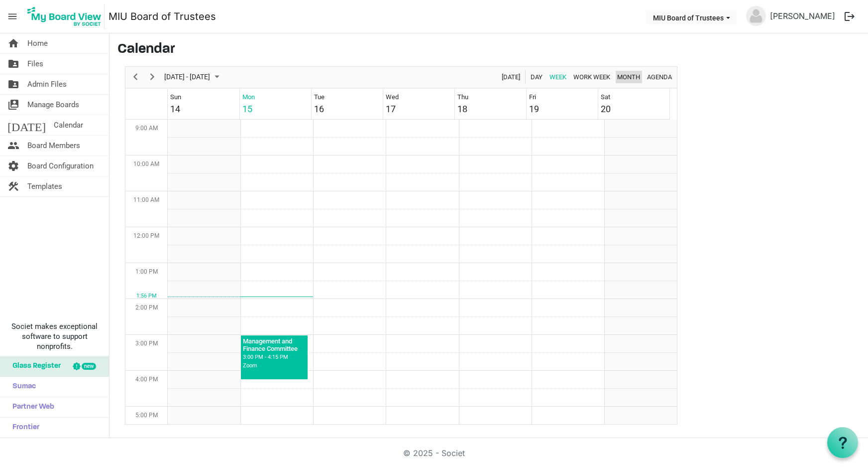 This screenshot has height=468, width=868. Describe the element at coordinates (592, 77) in the screenshot. I see `span: Work Week` at that location.